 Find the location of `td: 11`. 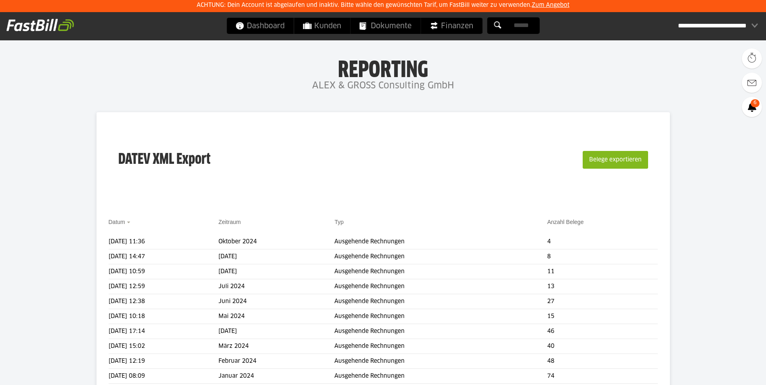

td: 11 is located at coordinates (602, 272).